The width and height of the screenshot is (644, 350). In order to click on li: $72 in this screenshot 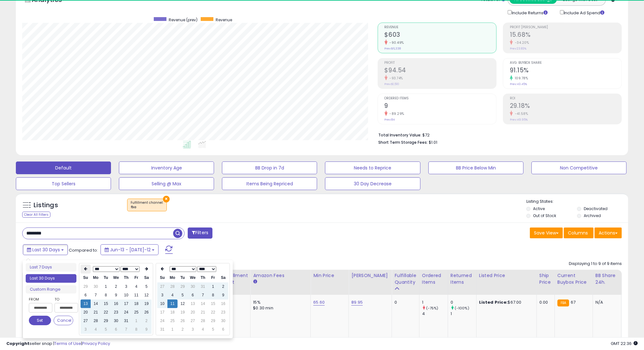, I will do `click(498, 134)`.